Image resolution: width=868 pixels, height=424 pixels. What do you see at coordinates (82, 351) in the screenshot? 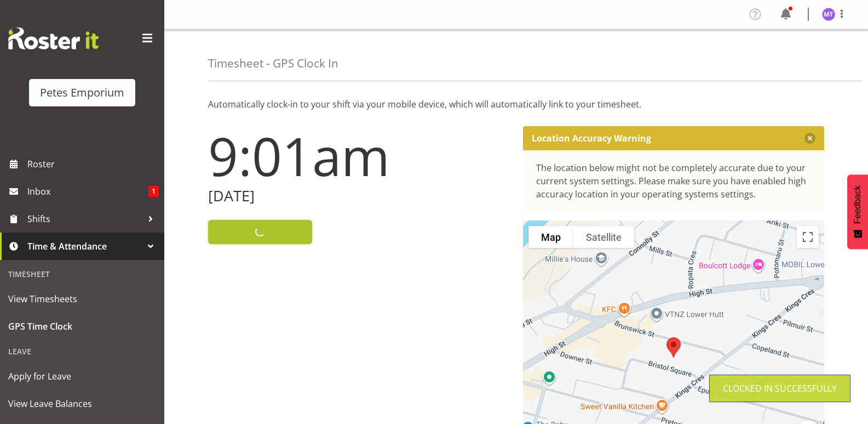
I see `div: Leave` at bounding box center [82, 351].